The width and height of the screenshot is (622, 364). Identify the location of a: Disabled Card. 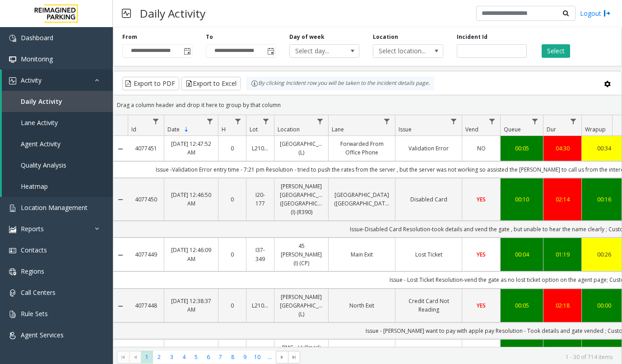
(428, 199).